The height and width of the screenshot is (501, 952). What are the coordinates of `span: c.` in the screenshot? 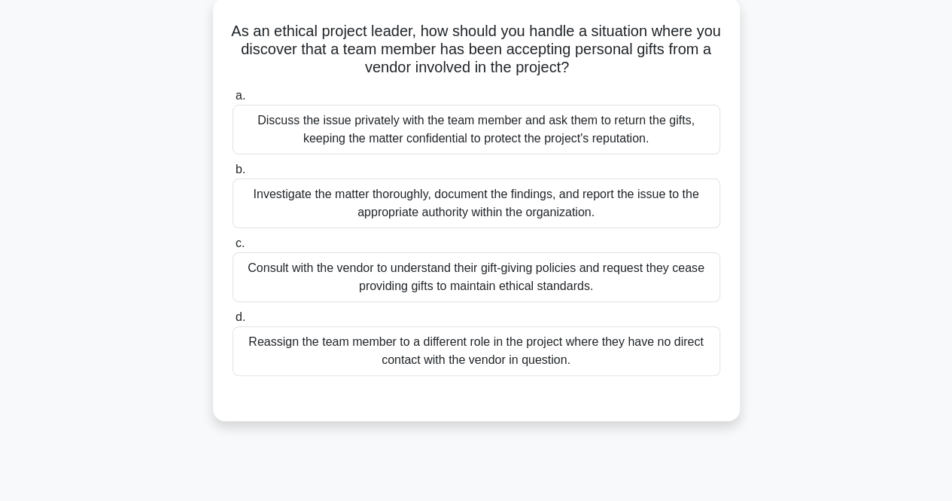 It's located at (240, 242).